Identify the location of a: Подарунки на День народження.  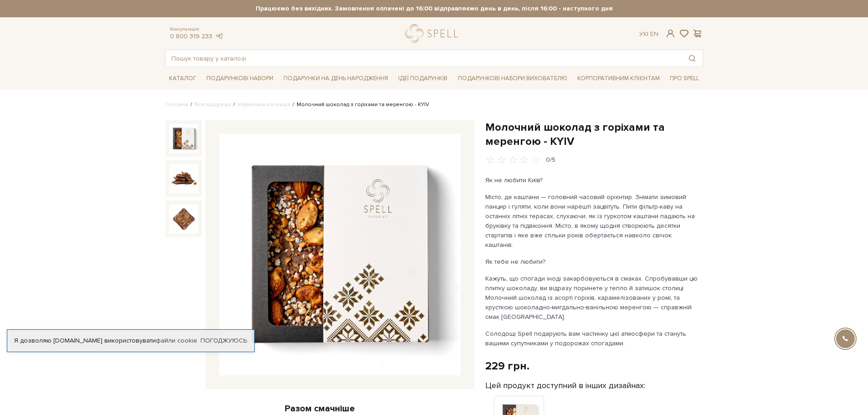
(336, 79).